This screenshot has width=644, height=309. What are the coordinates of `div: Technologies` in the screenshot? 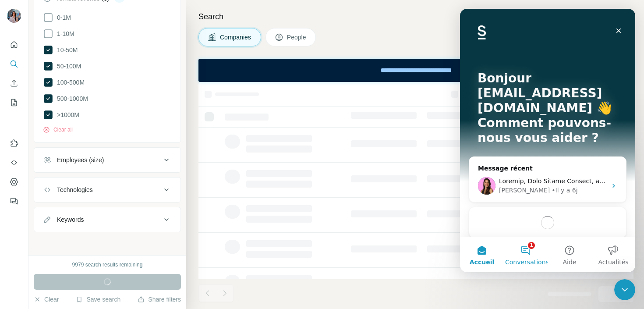 It's located at (75, 189).